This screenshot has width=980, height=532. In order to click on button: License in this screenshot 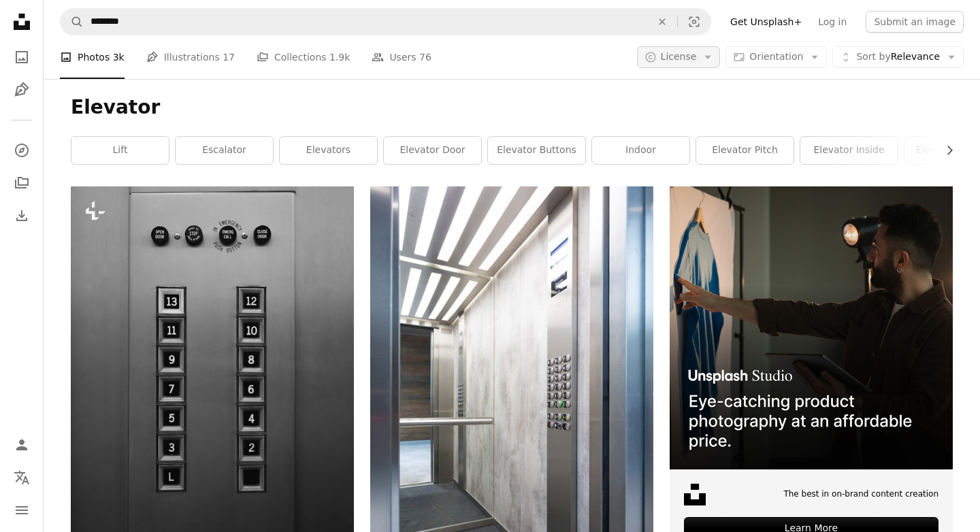, I will do `click(678, 57)`.